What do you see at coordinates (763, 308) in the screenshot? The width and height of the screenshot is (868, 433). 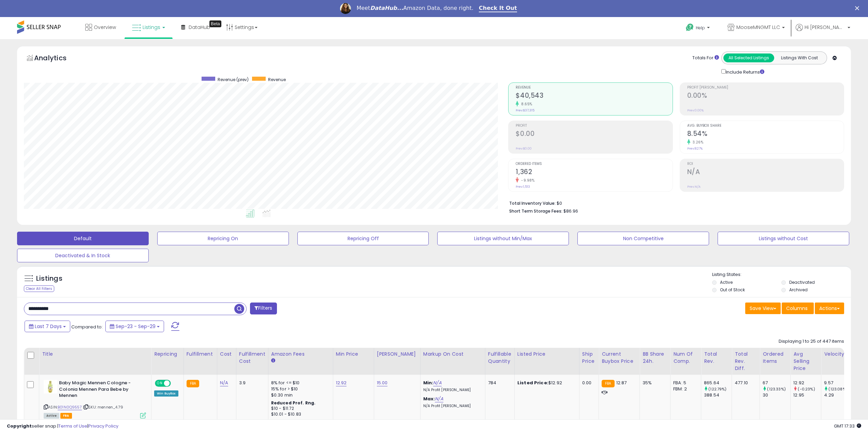 I see `button: Save View` at bounding box center [763, 308].